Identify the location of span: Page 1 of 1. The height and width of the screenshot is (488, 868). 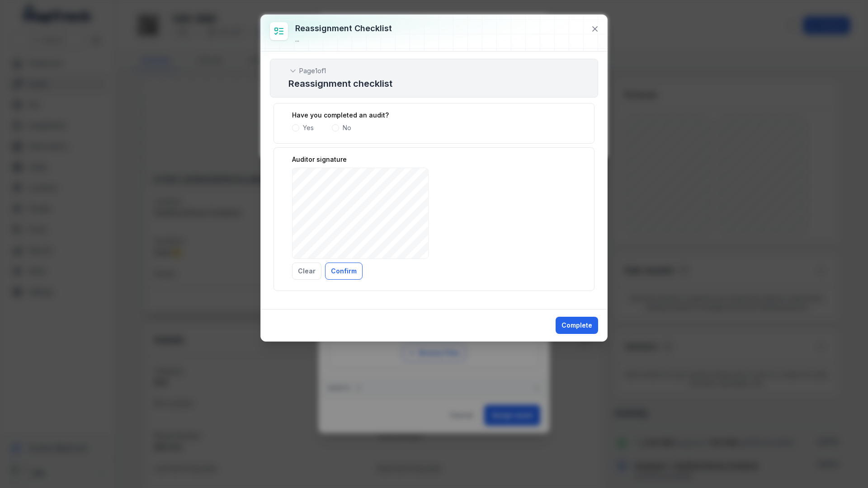
(313, 71).